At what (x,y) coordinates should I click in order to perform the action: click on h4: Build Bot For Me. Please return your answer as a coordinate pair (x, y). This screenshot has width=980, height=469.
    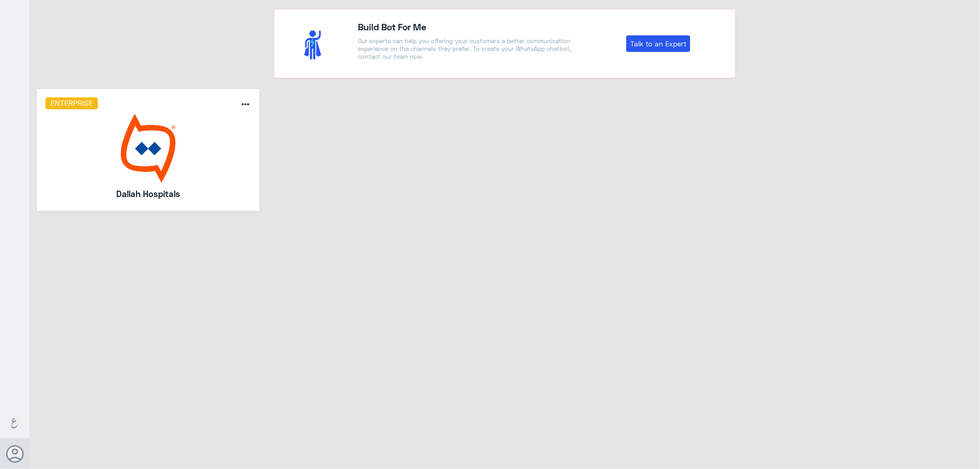
    Looking at the image, I should click on (466, 27).